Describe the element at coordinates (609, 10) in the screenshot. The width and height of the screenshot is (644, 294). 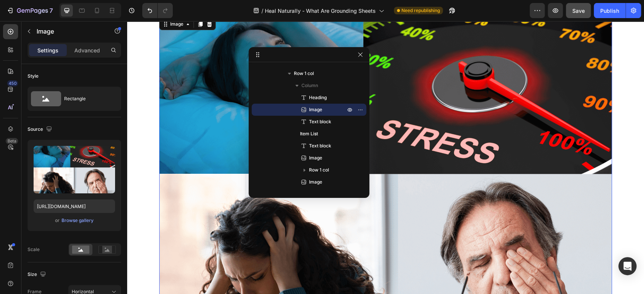
I see `button: Publish` at that location.